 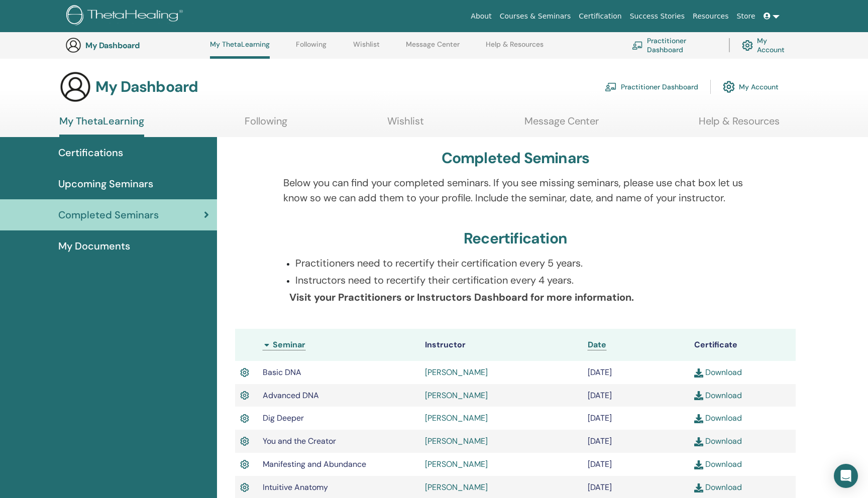 I want to click on a: Resources, so click(x=711, y=16).